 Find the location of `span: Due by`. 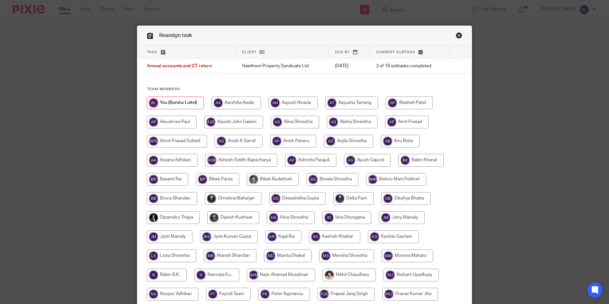

span: Due by is located at coordinates (342, 52).